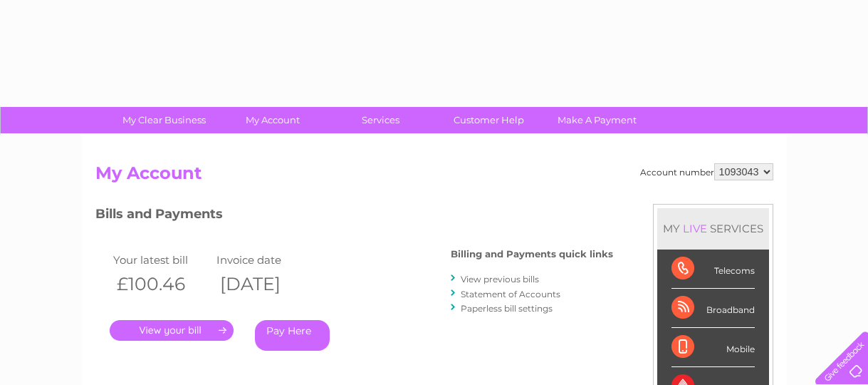 The height and width of the screenshot is (385, 868). Describe the element at coordinates (713, 308) in the screenshot. I see `div: Broadband` at that location.